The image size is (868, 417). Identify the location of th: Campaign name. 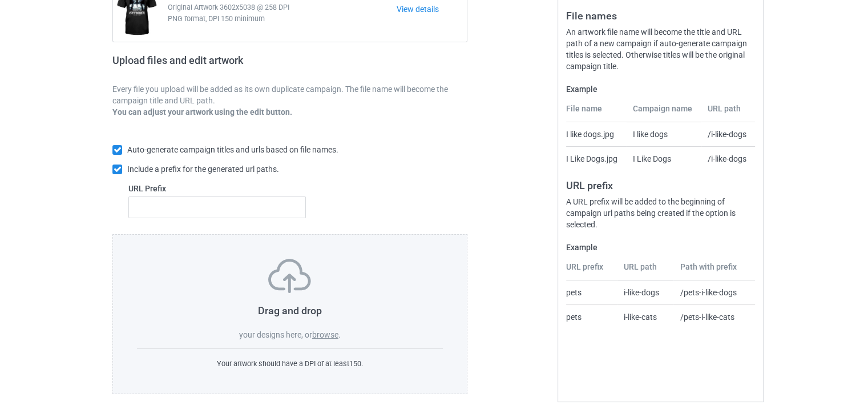
(665, 112).